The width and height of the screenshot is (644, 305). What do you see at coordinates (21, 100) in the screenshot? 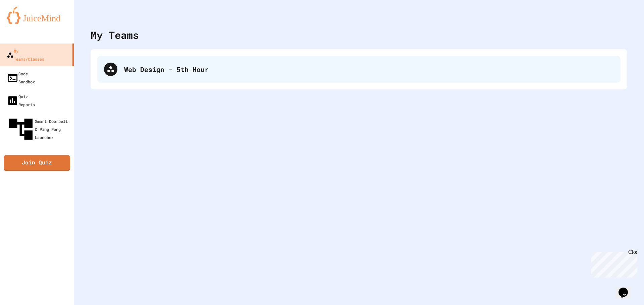
I see `div: Quiz Reports` at bounding box center [21, 100].